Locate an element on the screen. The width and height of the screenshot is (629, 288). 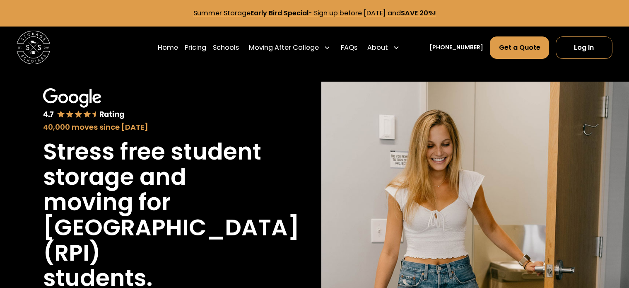
a: Home is located at coordinates (168, 48).